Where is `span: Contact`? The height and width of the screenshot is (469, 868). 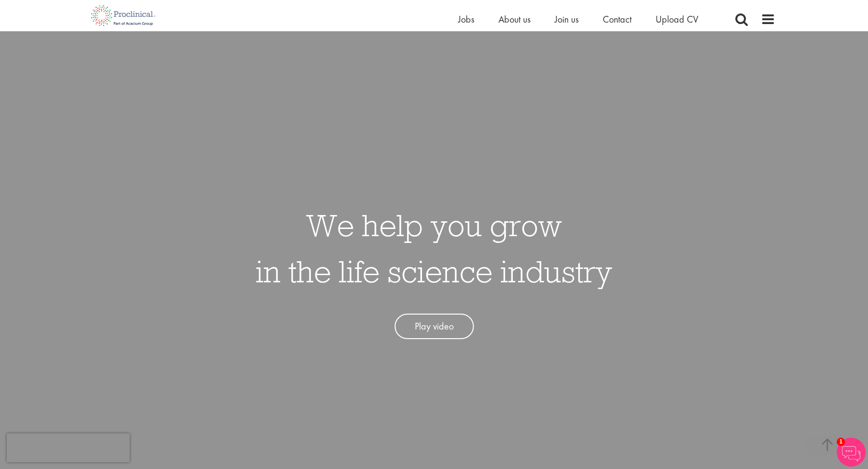 span: Contact is located at coordinates (617, 20).